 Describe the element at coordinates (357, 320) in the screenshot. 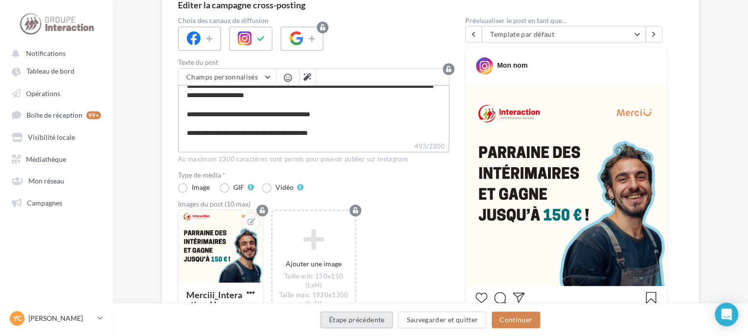

I see `button: Étape précédente` at that location.